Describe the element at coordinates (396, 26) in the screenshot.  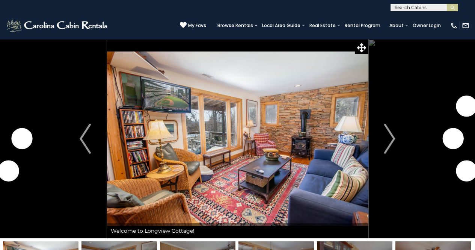
I see `a: About` at that location.